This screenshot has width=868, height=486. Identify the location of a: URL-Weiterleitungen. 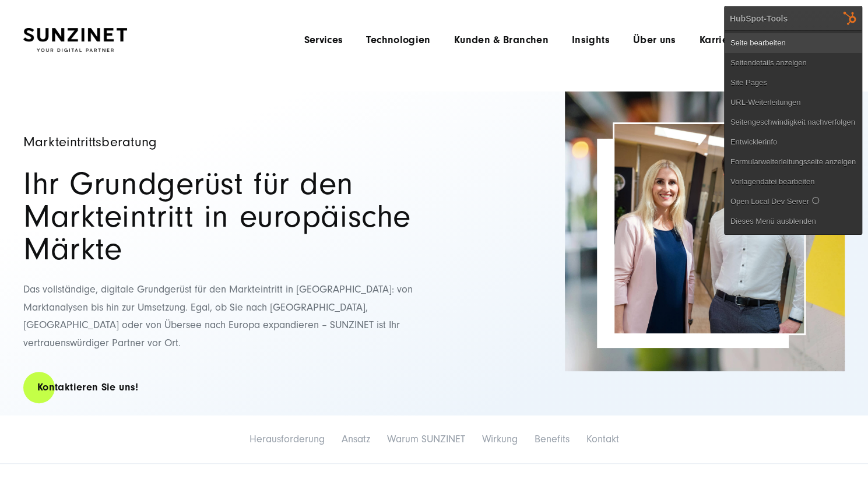
(792, 102).